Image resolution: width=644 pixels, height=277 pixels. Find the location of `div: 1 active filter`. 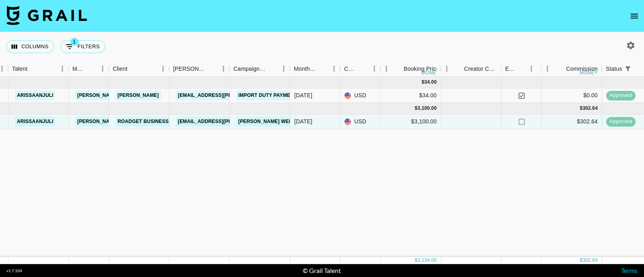

div: 1 active filter is located at coordinates (628, 69).